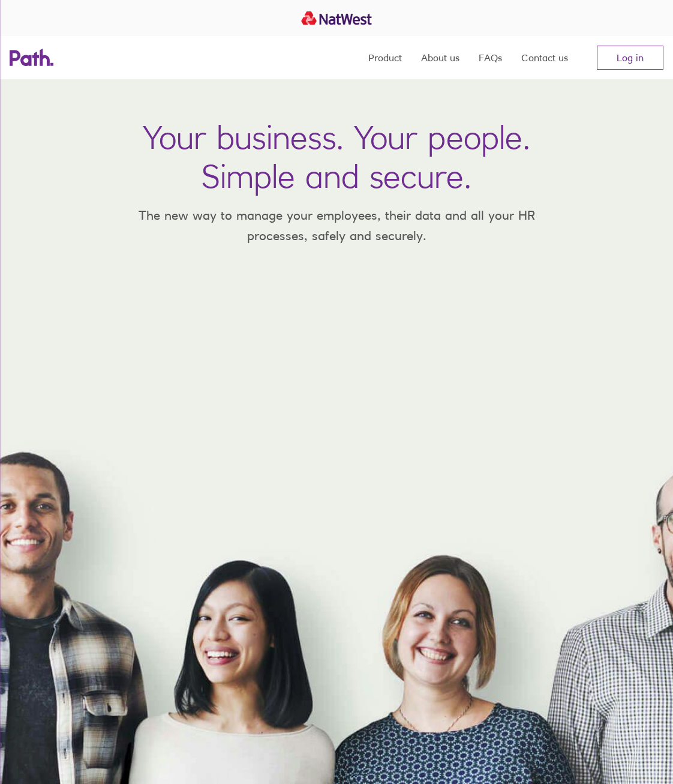 The image size is (673, 784). Describe the element at coordinates (630, 58) in the screenshot. I see `a: Log in` at that location.